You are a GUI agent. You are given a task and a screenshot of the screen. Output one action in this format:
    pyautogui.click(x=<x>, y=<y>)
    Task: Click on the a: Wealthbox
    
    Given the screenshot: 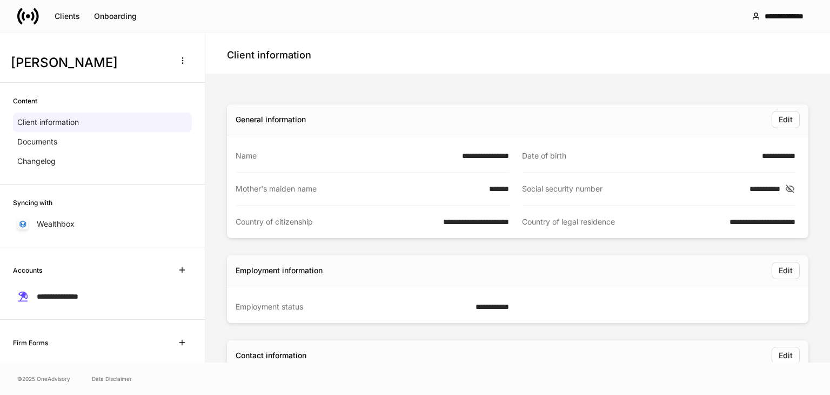 What is the action you would take?
    pyautogui.click(x=102, y=224)
    